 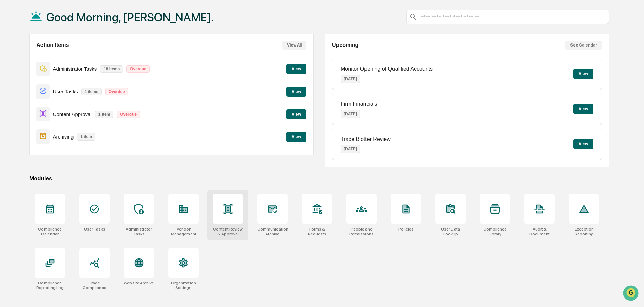 What do you see at coordinates (540, 231) in the screenshot?
I see `div: Audit & Document Logs` at bounding box center [540, 231].